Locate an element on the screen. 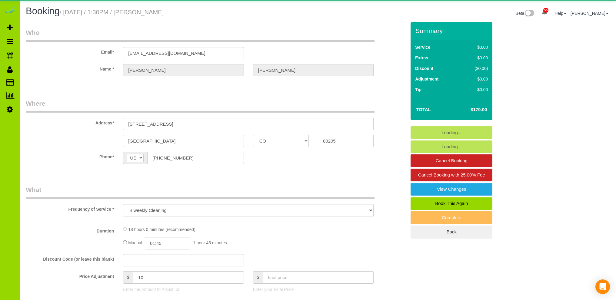 This screenshot has height=300, width=616. label: Frequency of Service * is located at coordinates (70, 208).